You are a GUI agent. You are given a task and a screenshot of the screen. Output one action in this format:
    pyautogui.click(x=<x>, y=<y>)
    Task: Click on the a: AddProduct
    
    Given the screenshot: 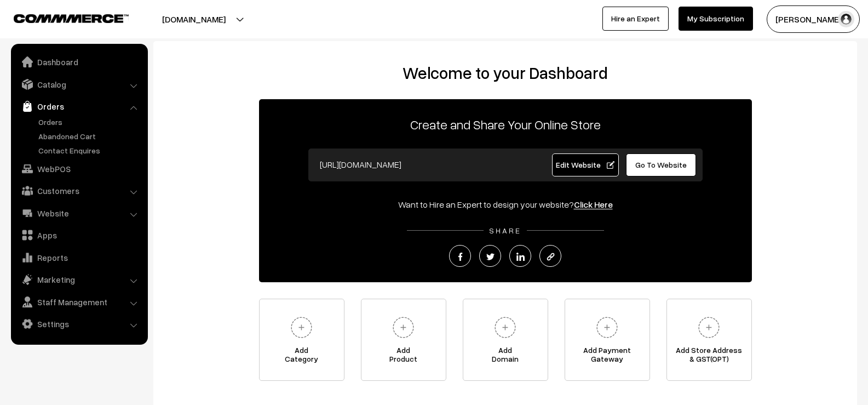 What is the action you would take?
    pyautogui.click(x=404, y=339)
    